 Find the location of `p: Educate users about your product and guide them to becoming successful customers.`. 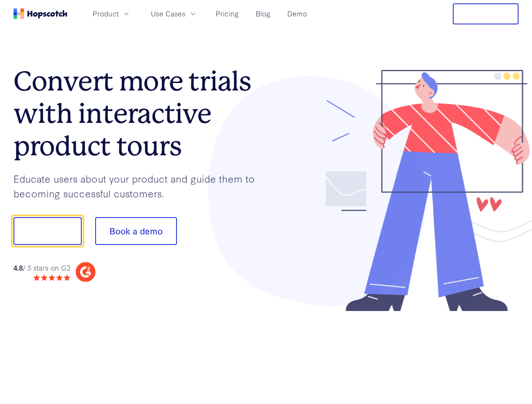

p: Educate users about your product and guide them to becoming successful customers. is located at coordinates (140, 186).